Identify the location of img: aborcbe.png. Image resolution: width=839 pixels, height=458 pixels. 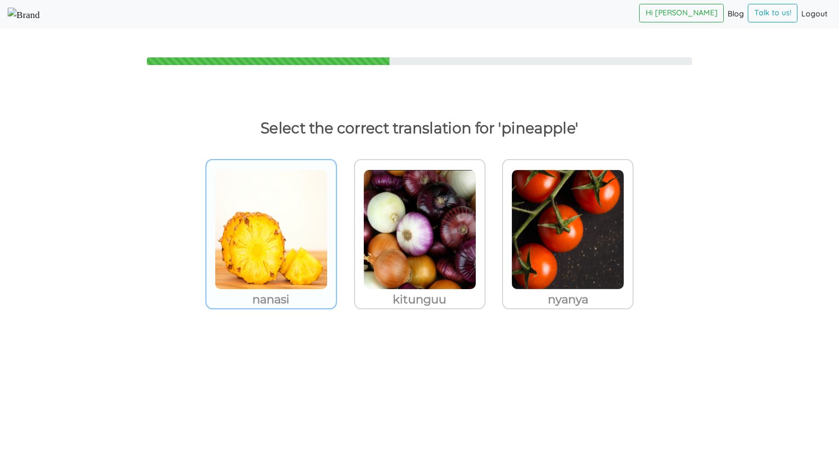
(271, 230).